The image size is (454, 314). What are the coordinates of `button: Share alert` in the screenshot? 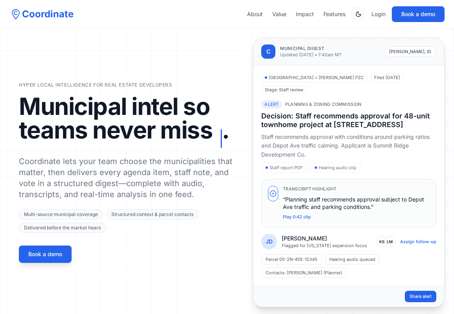 It's located at (421, 296).